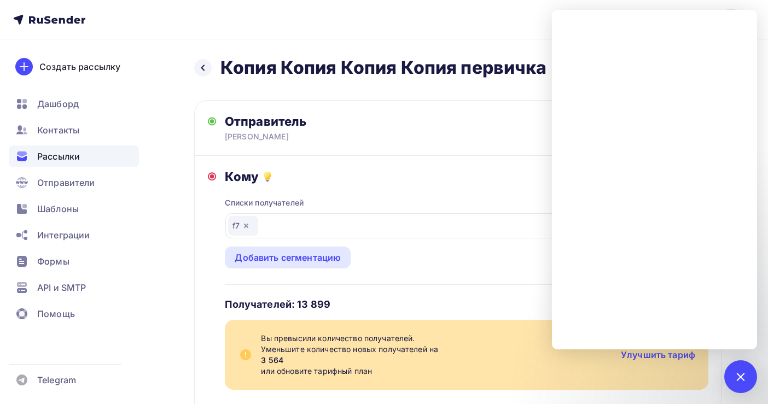  What do you see at coordinates (467, 177) in the screenshot?
I see `div: Кому` at bounding box center [467, 177].